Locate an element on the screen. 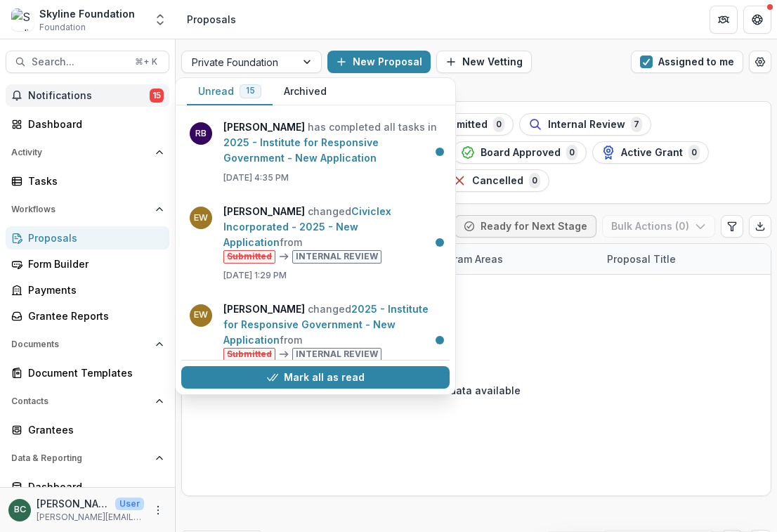 This screenshot has height=532, width=777. div: ⌘ + K is located at coordinates (146, 62).